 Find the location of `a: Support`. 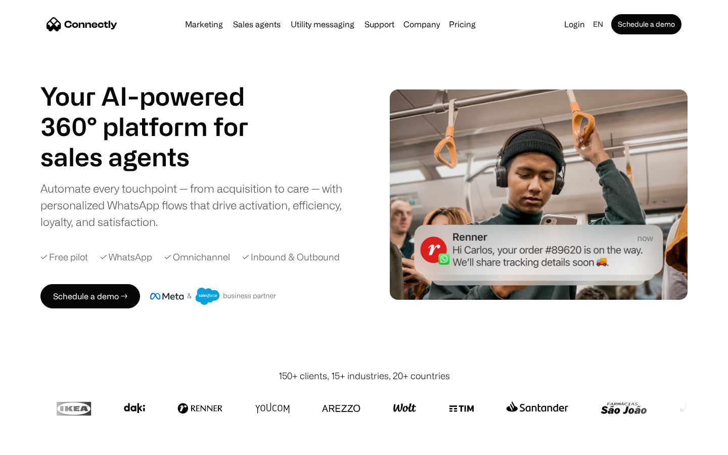

a: Support is located at coordinates (379, 24).